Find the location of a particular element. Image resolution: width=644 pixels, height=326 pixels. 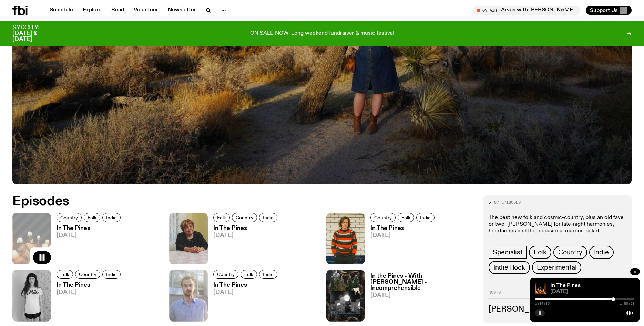

a: In The Pines is located at coordinates (566, 286).